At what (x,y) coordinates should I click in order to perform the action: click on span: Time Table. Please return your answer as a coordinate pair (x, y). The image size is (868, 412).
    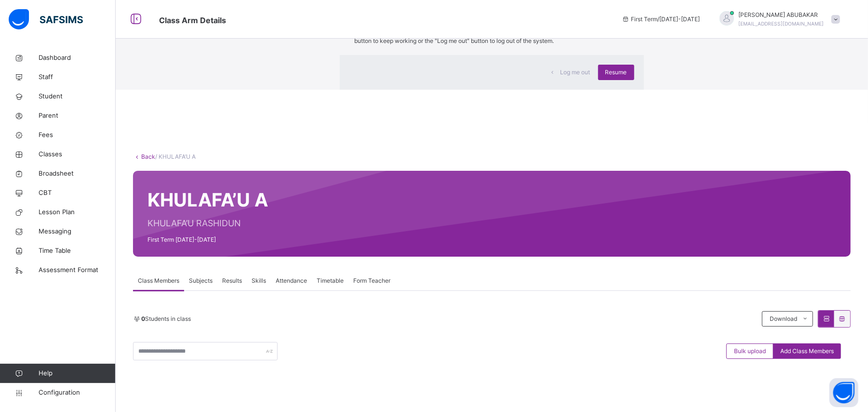
    Looking at the image, I should click on (77, 251).